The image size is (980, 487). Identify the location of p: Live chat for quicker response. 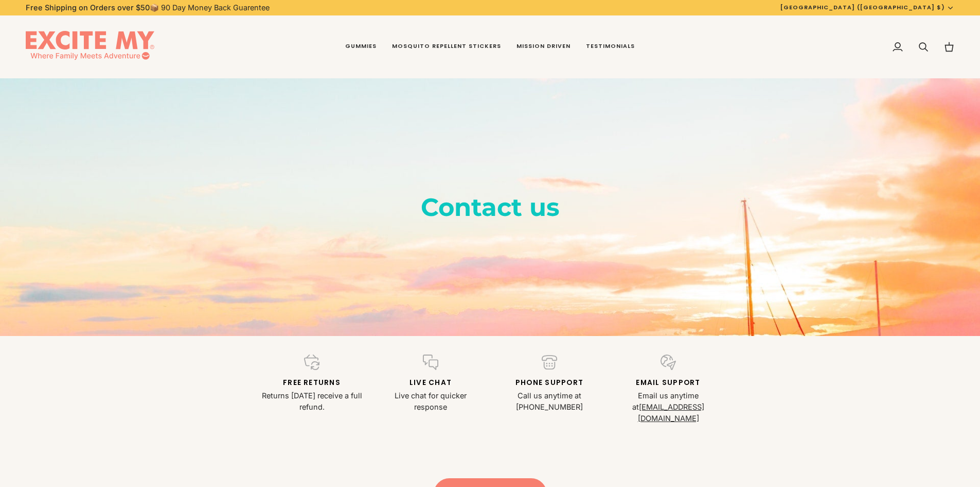
(431, 401).